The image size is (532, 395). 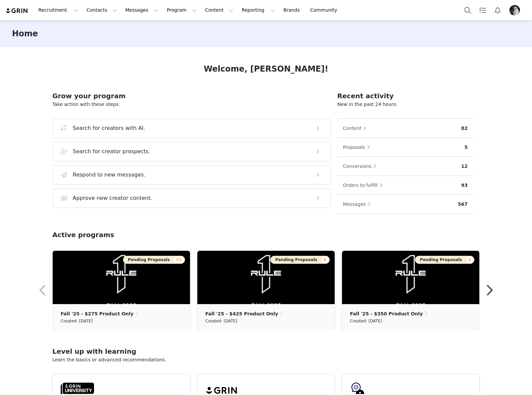 What do you see at coordinates (468, 10) in the screenshot?
I see `button: Search` at bounding box center [468, 10].